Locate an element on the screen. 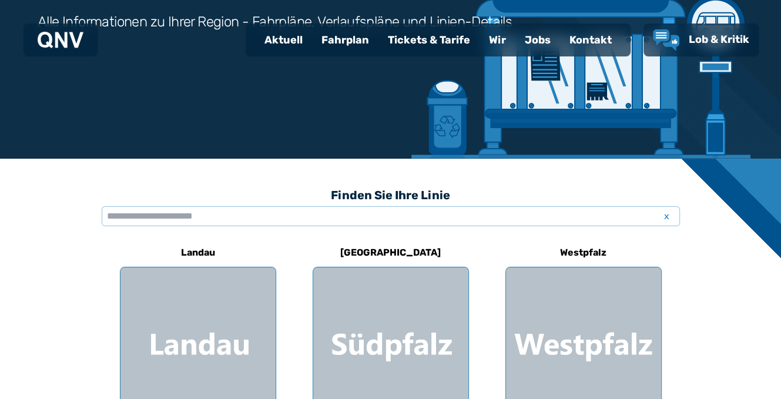  a: Tickets & Tarife is located at coordinates (429, 40).